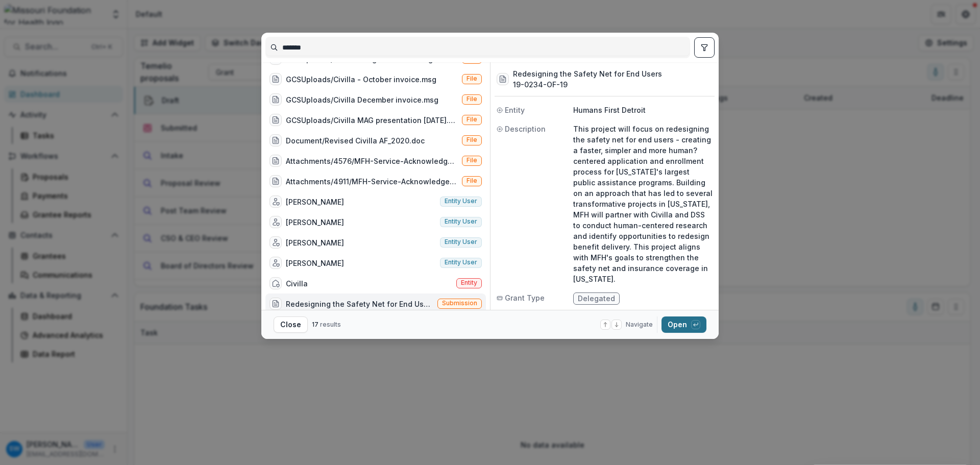 This screenshot has width=980, height=465. I want to click on button: Close, so click(290, 324).